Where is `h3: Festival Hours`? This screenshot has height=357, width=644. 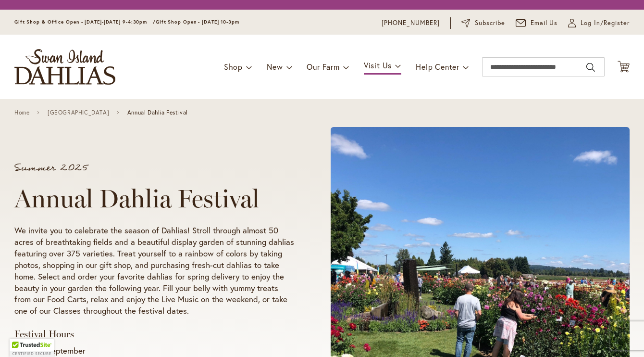
h3: Festival Hours is located at coordinates (155, 334).